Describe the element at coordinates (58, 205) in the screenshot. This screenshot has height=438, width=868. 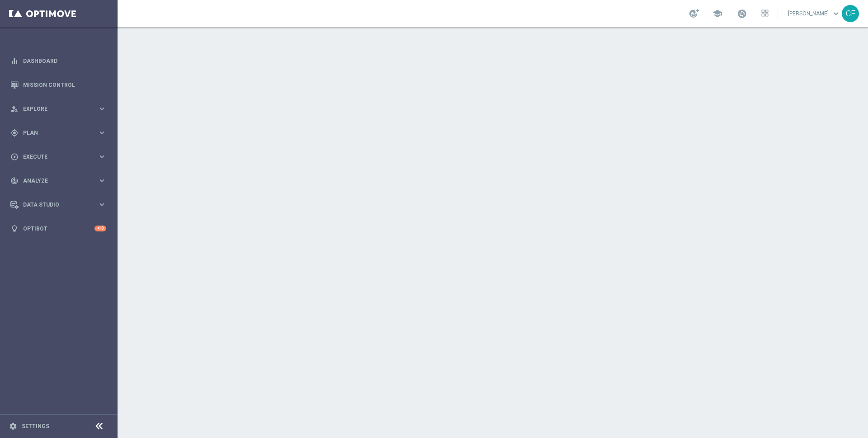
I see `div: Data Studio keyboard_arrow_right` at that location.